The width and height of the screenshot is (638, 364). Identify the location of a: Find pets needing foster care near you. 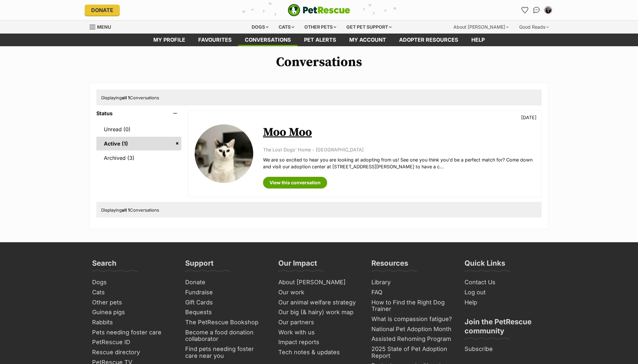
(226, 352).